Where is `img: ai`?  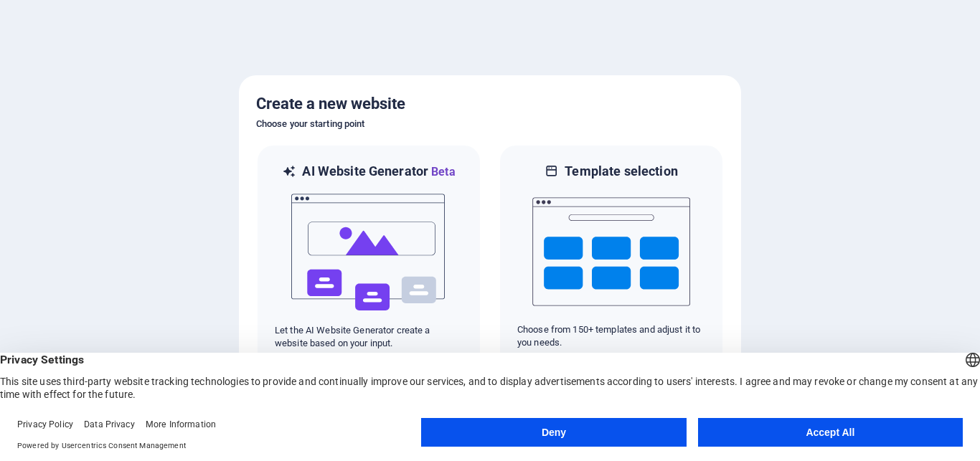 img: ai is located at coordinates (369, 252).